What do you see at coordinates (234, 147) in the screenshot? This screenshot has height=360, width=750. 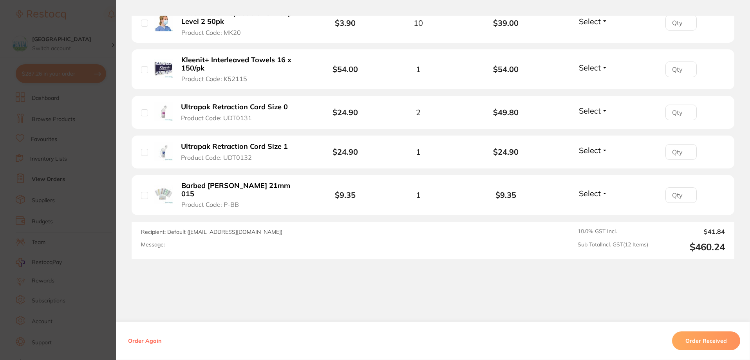 I see `b: Ultrapak Retraction Cord Size 1` at bounding box center [234, 147].